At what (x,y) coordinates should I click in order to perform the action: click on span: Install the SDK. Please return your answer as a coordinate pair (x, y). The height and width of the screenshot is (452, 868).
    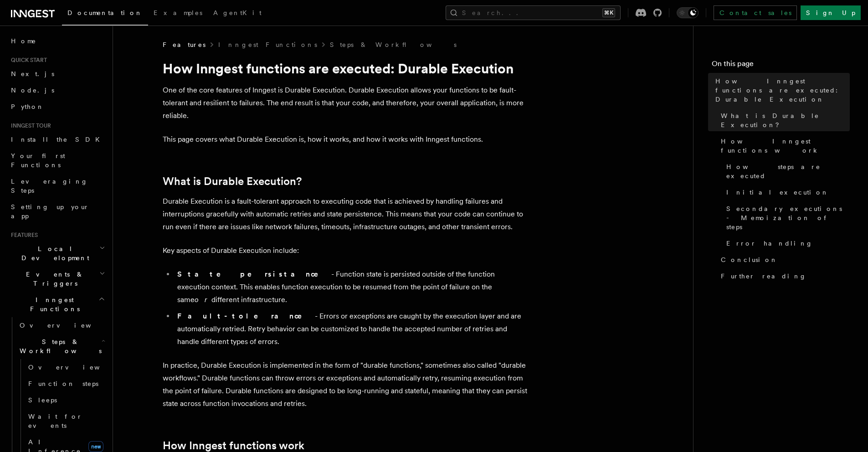
    Looking at the image, I should click on (58, 139).